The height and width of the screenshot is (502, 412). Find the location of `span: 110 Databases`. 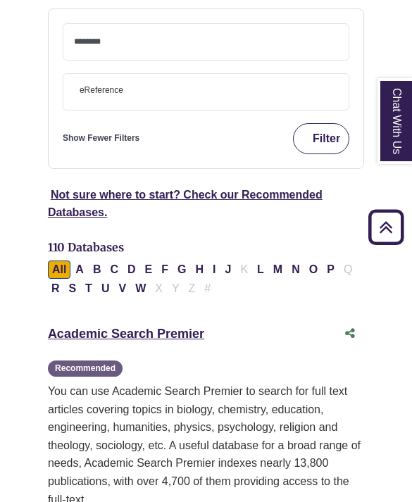

span: 110 Databases is located at coordinates (86, 247).